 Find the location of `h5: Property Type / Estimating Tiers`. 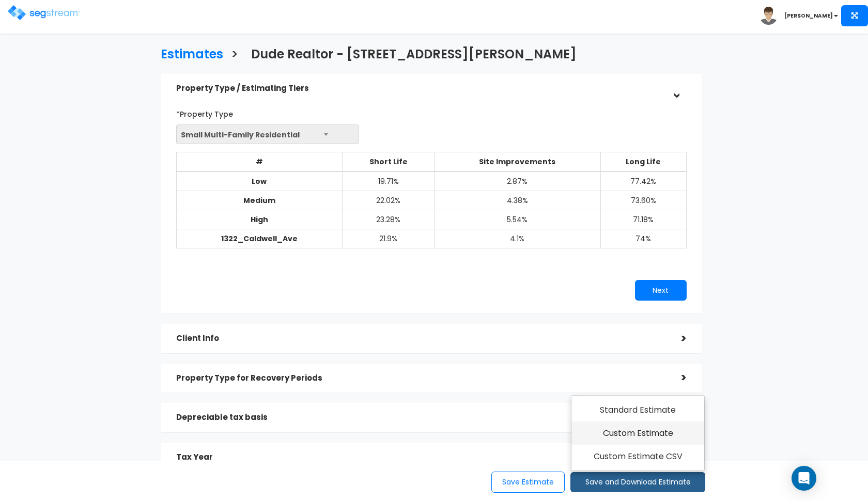

h5: Property Type / Estimating Tiers is located at coordinates (421, 88).